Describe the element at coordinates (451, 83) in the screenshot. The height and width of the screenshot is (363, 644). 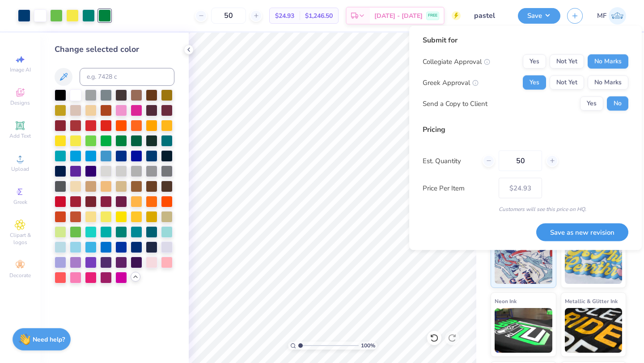
I see `div: Greek Approval` at that location.